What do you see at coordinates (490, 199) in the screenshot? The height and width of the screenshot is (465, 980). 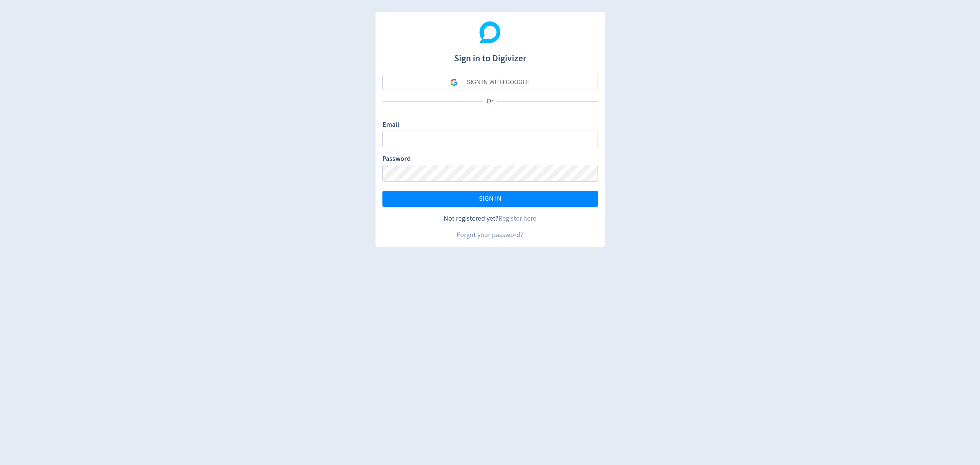 I see `button: SIGN IN` at bounding box center [490, 199].